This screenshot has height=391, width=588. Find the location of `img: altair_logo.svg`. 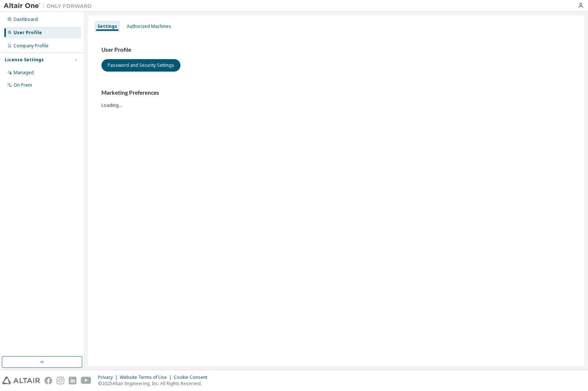

img: altair_logo.svg is located at coordinates (21, 380).